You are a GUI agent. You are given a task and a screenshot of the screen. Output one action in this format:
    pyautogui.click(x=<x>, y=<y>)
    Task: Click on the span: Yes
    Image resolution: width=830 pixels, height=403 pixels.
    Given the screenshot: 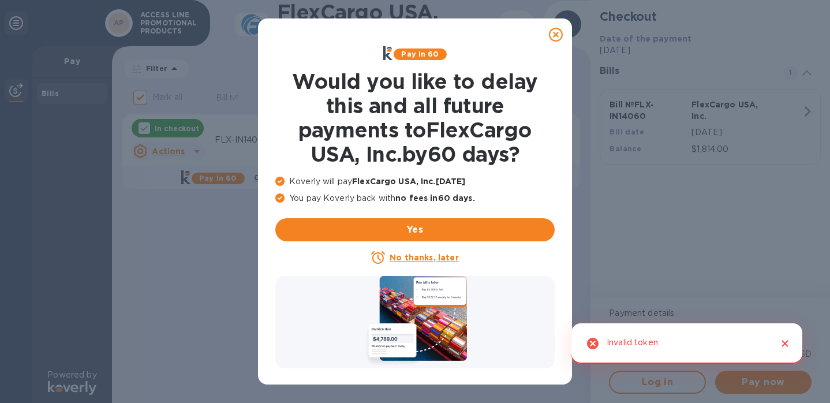 What is the action you would take?
    pyautogui.click(x=415, y=230)
    